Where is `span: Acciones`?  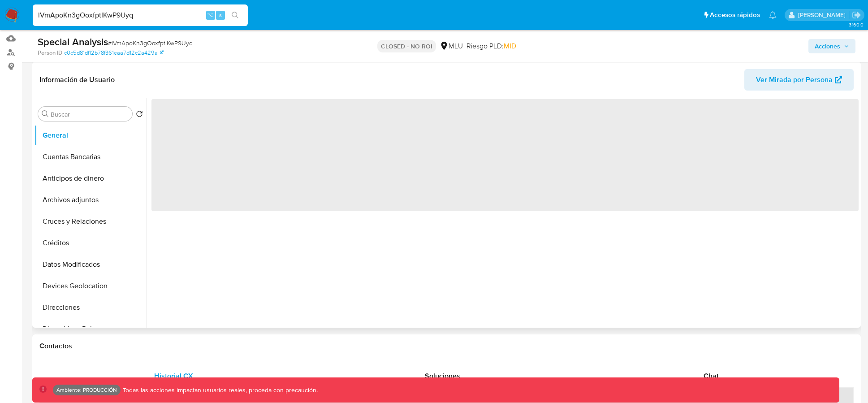
span: Acciones is located at coordinates (827, 46).